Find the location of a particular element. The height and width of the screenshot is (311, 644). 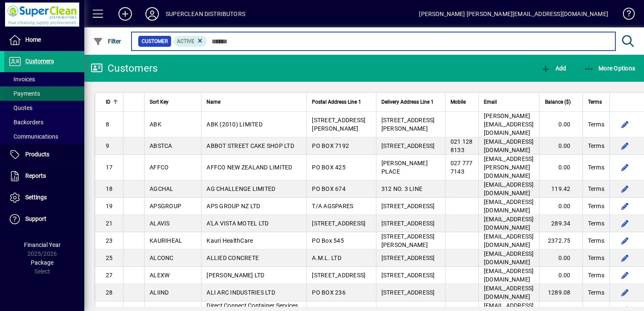

span: Reports is located at coordinates (35, 176).